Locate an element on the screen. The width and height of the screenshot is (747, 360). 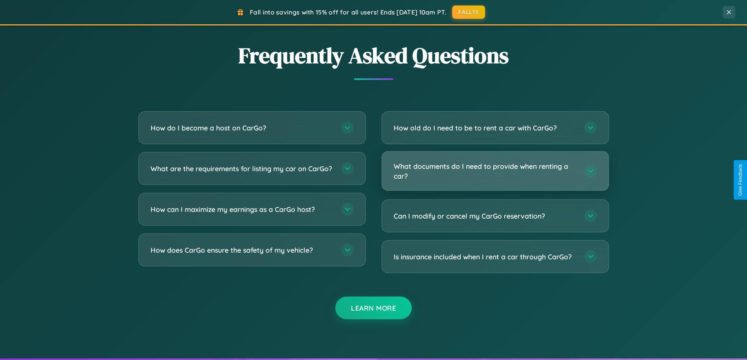
h3: Can I modify or cancel my CarGo reservation? is located at coordinates (485, 216).